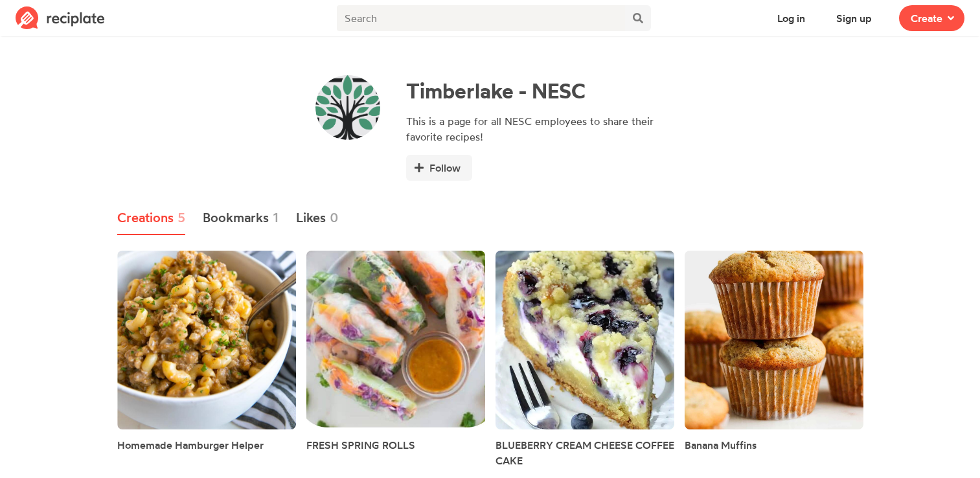  Describe the element at coordinates (932, 19) in the screenshot. I see `button: Create` at that location.